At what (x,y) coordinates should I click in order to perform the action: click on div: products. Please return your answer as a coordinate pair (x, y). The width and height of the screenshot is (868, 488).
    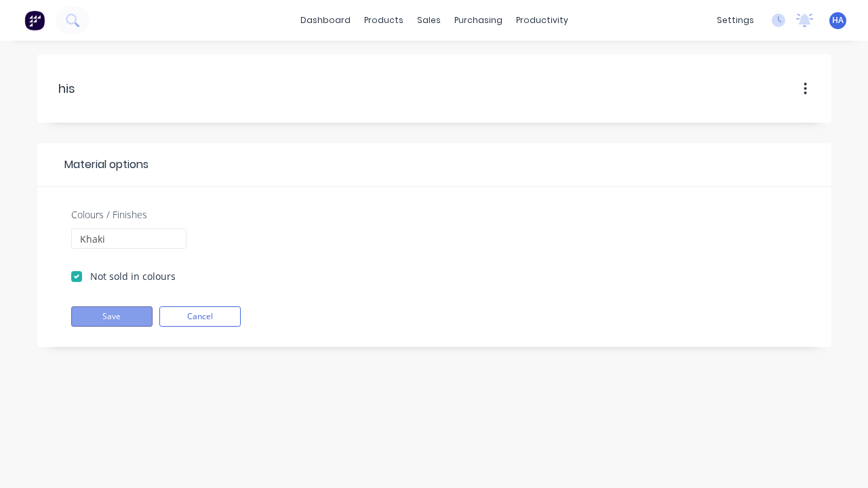
    Looking at the image, I should click on (384, 21).